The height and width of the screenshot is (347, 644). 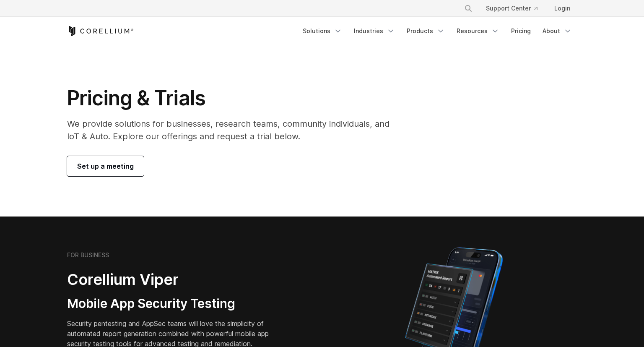 What do you see at coordinates (105, 166) in the screenshot?
I see `span: Set up a meeting` at bounding box center [105, 166].